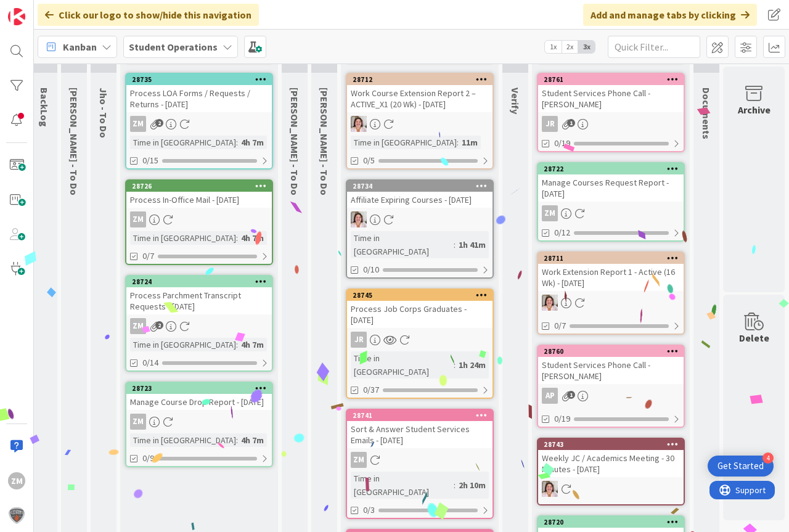  What do you see at coordinates (17, 17) in the screenshot?
I see `img: Visit kanbanzone.com` at bounding box center [17, 17].